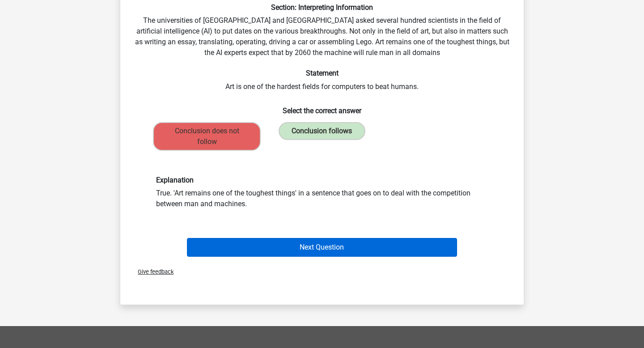 The height and width of the screenshot is (348, 644). Describe the element at coordinates (322, 192) in the screenshot. I see `div: True. 'Art remains one of the toughest things' in a sentence that goes on to deal with the compet...` at that location.